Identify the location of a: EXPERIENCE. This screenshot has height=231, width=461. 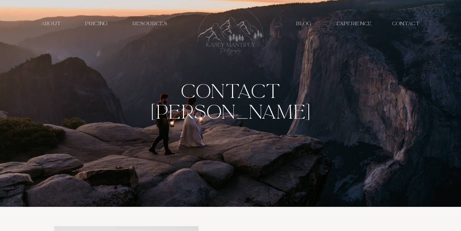
(354, 23).